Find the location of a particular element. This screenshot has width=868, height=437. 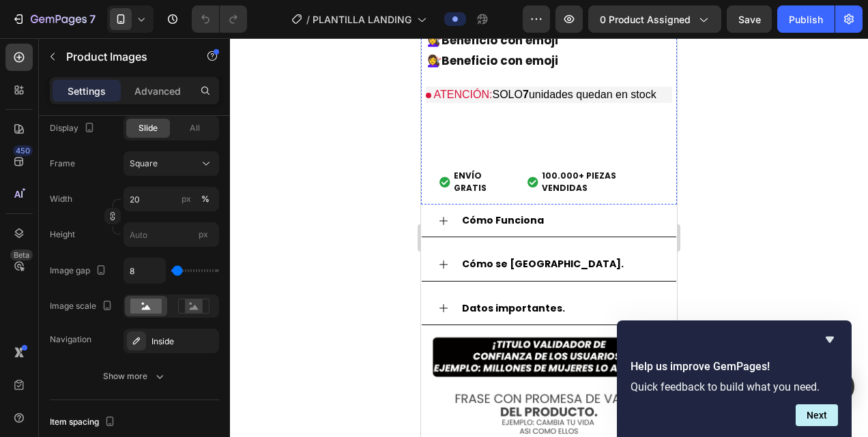

span: ENVÍO GRATIS is located at coordinates (63, 144).